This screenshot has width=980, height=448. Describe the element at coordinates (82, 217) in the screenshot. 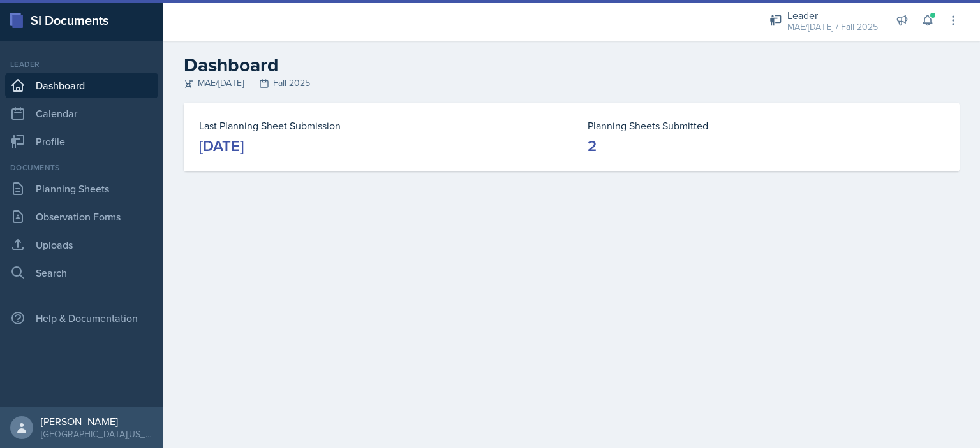

I see `a: Observation Forms` at that location.